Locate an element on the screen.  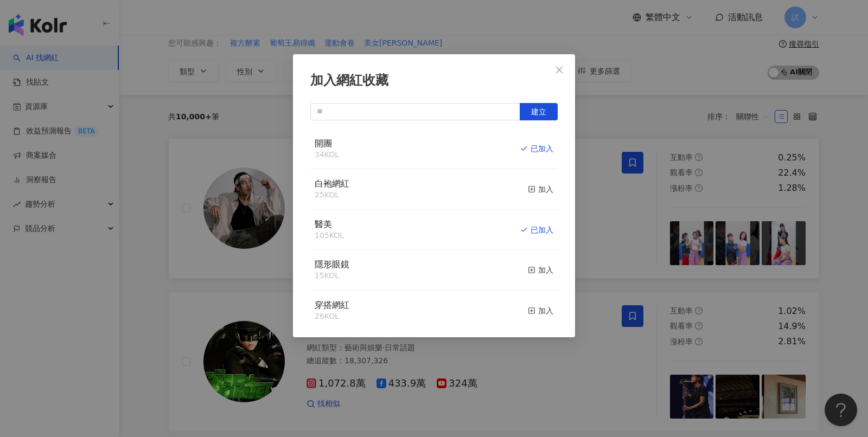
a: 開團 is located at coordinates (323, 144).